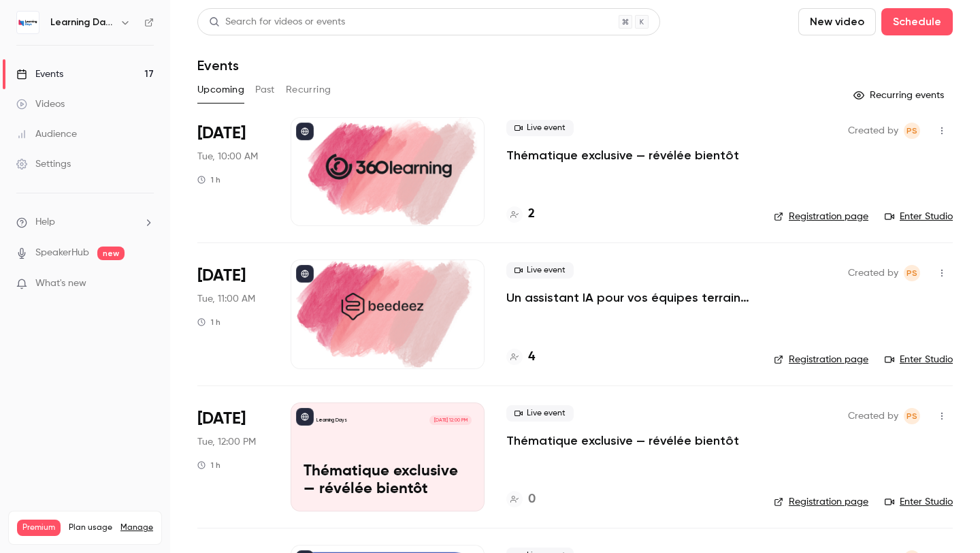 The image size is (980, 553). Describe the element at coordinates (277, 22) in the screenshot. I see `div: Search for videos or events` at that location.